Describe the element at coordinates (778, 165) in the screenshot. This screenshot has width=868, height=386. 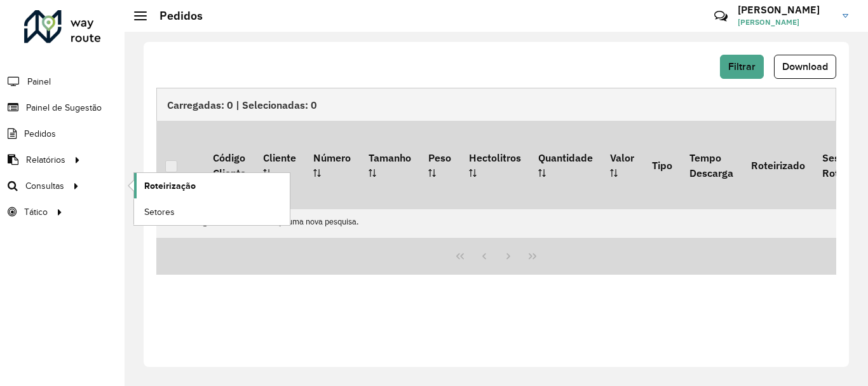
I see `th: Roteirizado` at that location.